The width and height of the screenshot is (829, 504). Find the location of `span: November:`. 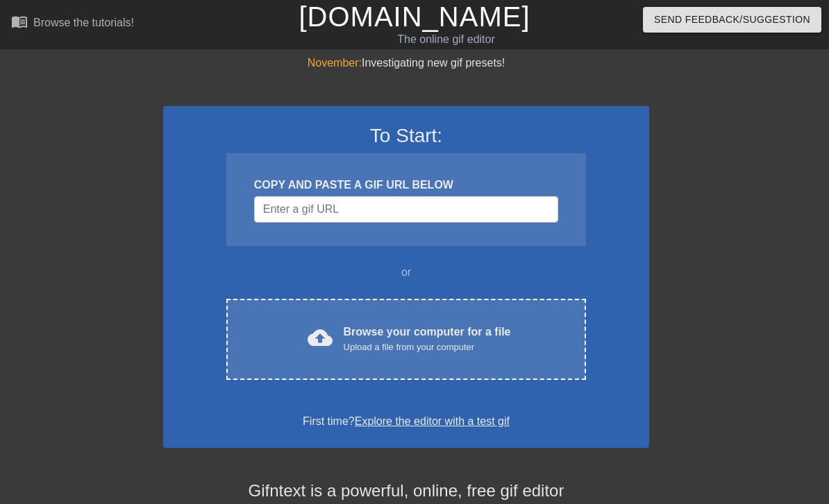

span: November: is located at coordinates (334, 62).